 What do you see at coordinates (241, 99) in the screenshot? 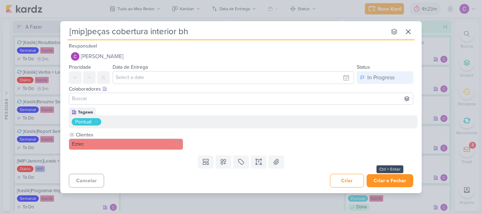
I see `input: Buscar` at bounding box center [241, 99].